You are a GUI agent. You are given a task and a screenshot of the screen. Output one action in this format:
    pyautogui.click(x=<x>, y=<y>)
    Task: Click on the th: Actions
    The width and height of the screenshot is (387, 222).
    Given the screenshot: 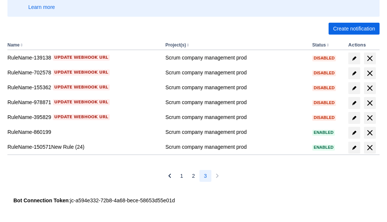 What is the action you would take?
    pyautogui.click(x=363, y=45)
    